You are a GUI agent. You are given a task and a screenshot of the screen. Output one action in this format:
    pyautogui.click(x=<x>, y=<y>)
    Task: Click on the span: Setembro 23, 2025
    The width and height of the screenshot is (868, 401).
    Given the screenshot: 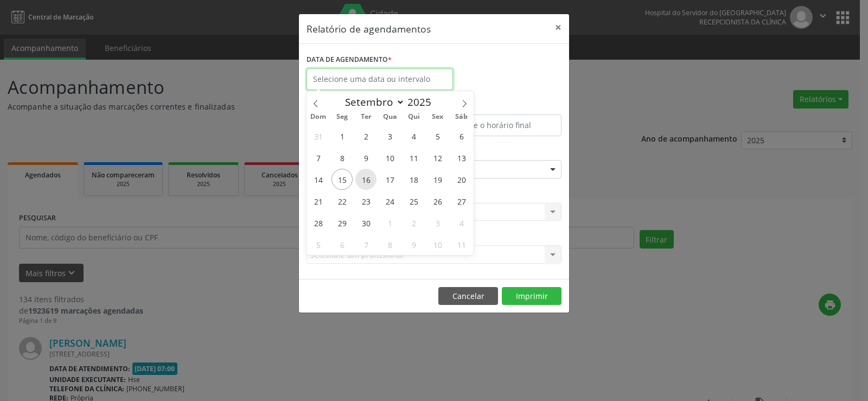 What is the action you would take?
    pyautogui.click(x=366, y=201)
    